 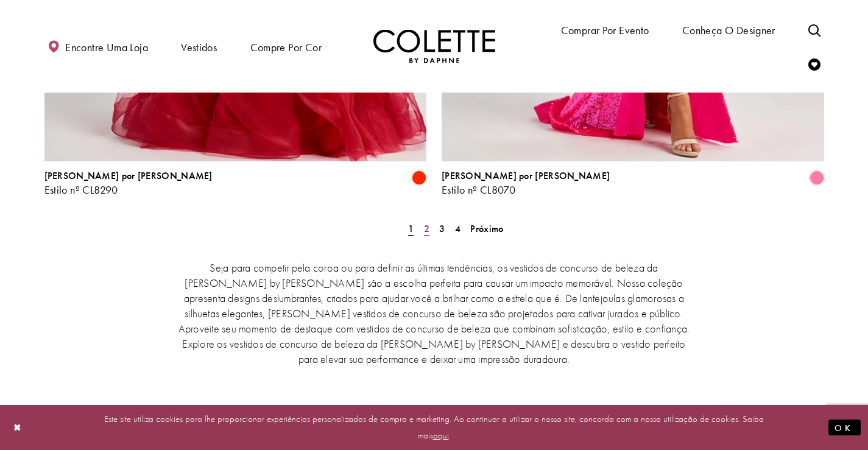 I want to click on font: Estilo nº CL8070, so click(x=478, y=190).